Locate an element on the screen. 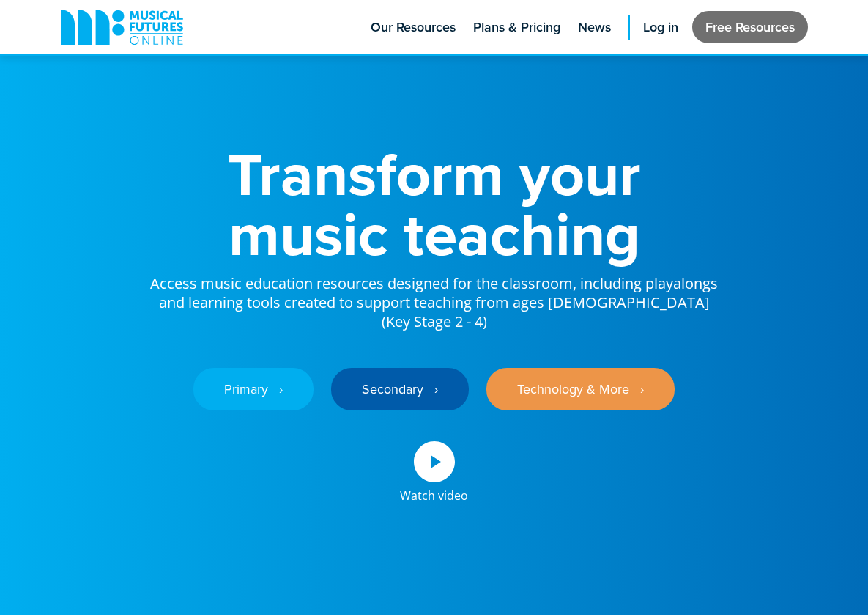  a: Free Resources is located at coordinates (750, 27).